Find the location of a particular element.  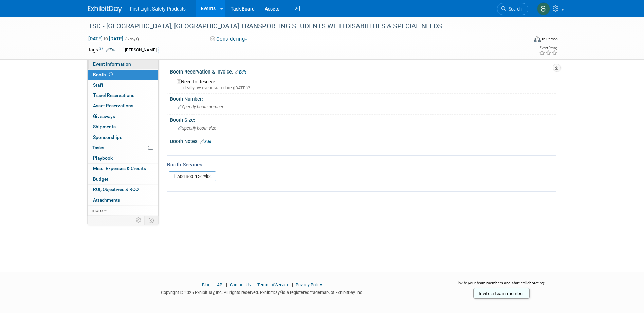

a: Playbook is located at coordinates (123, 159).